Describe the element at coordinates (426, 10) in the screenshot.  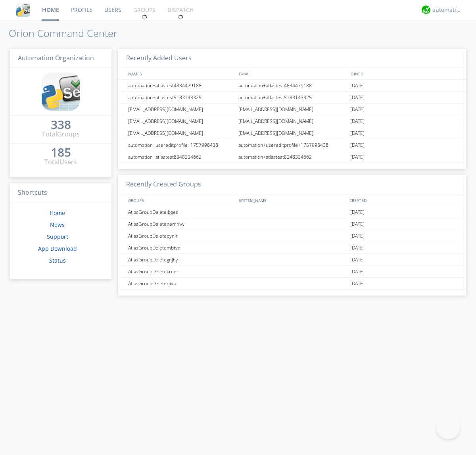
I see `img: d2d01cd9b4174d08988066c6d424eccd` at that location.